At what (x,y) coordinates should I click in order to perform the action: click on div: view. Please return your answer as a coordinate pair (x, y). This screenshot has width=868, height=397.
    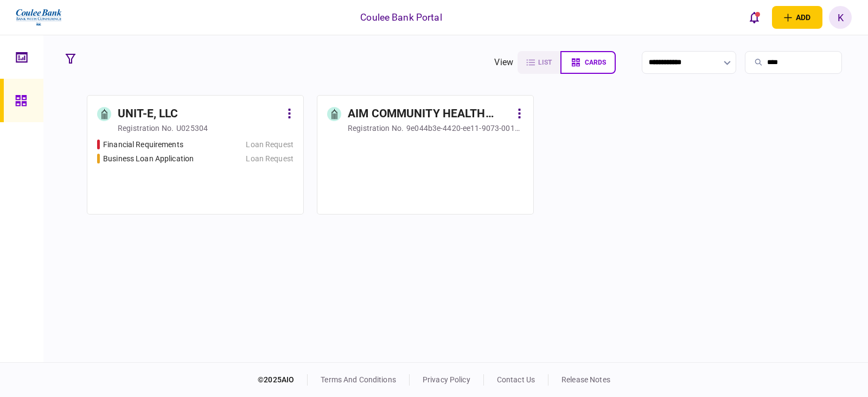
    Looking at the image, I should click on (504, 62).